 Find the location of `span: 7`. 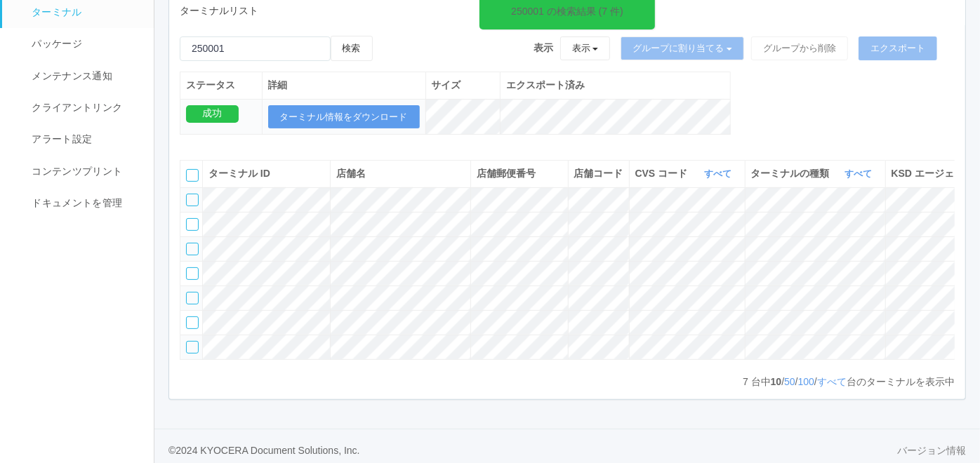

span: 7 is located at coordinates (747, 382).